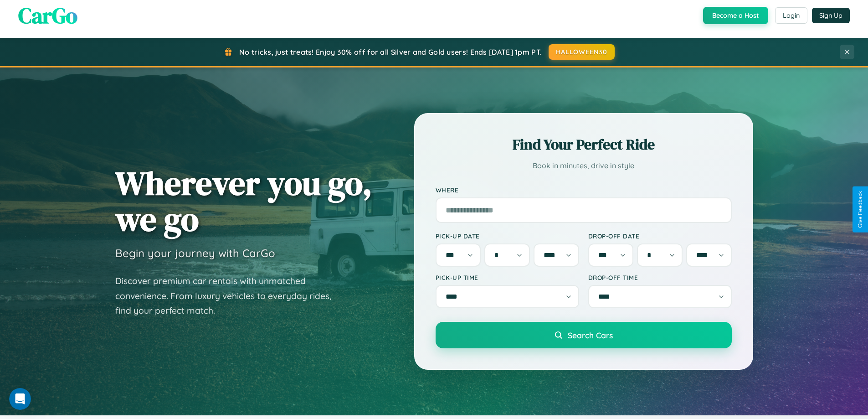 This screenshot has width=868, height=419. Describe the element at coordinates (507, 236) in the screenshot. I see `label: Pick-up Date` at that location.